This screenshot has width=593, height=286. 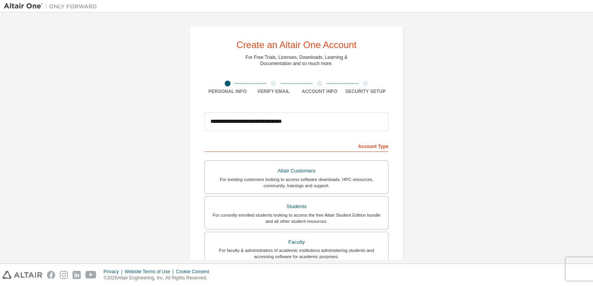 What do you see at coordinates (273, 92) in the screenshot?
I see `div: Verify Email` at bounding box center [273, 92].